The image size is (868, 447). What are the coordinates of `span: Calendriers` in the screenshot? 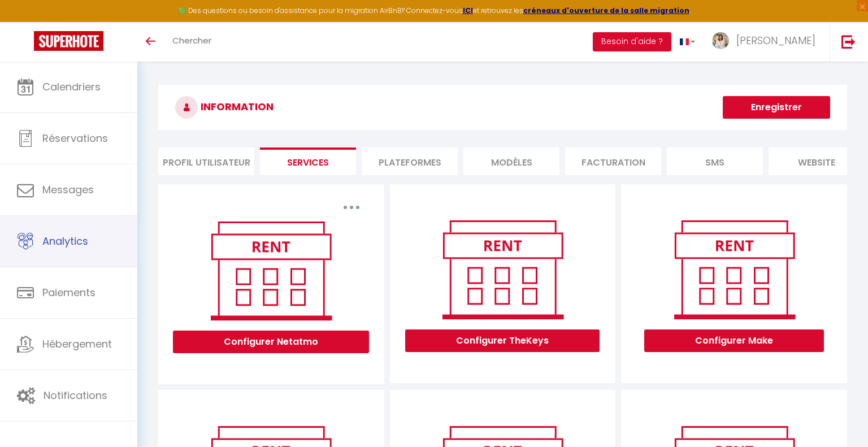 It's located at (71, 87).